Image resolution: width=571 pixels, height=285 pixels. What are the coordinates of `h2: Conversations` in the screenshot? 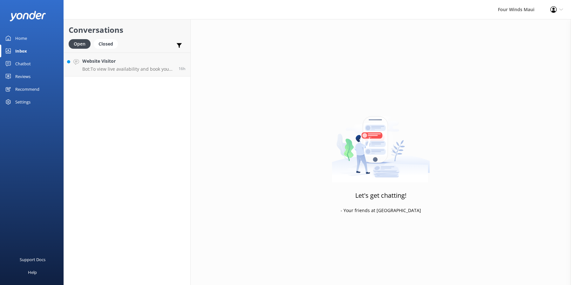 It's located at (127, 30).